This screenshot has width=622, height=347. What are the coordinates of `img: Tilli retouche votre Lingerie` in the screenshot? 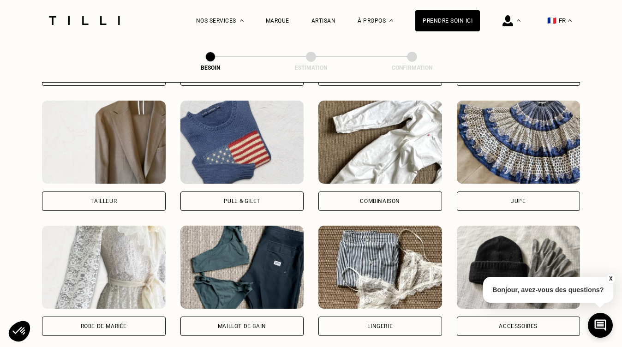 It's located at (380, 267).